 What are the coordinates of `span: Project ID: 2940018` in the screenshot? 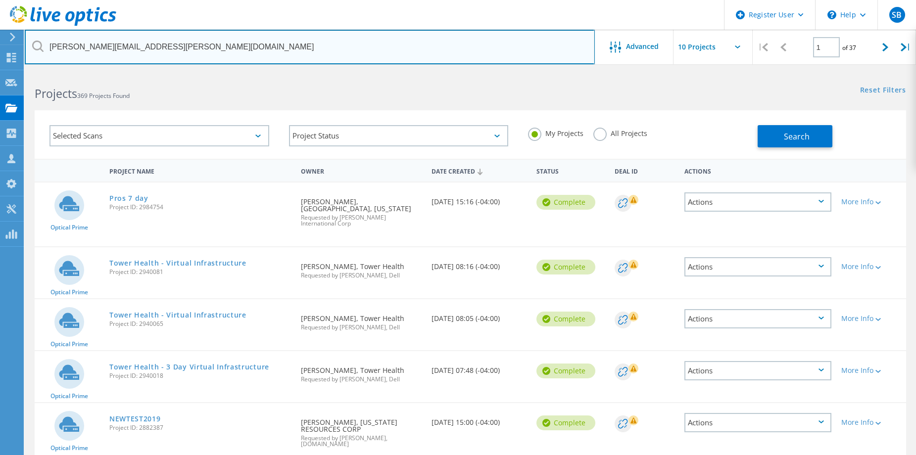 It's located at (200, 376).